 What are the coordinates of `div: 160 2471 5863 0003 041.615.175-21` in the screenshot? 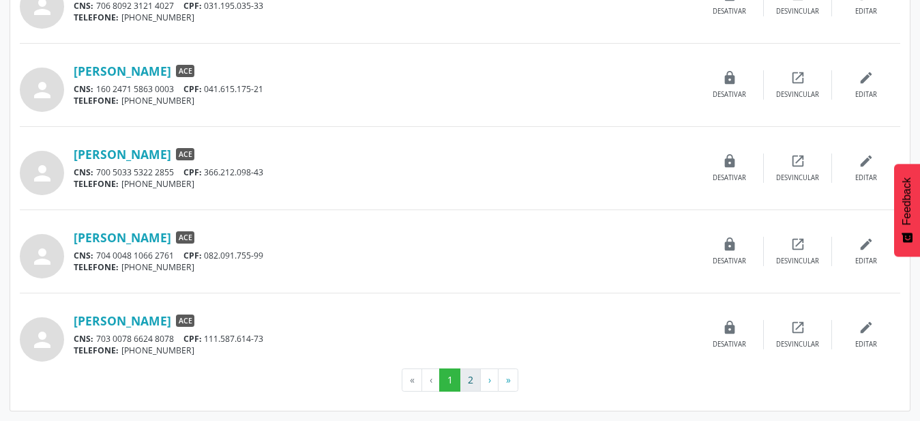 It's located at (385, 89).